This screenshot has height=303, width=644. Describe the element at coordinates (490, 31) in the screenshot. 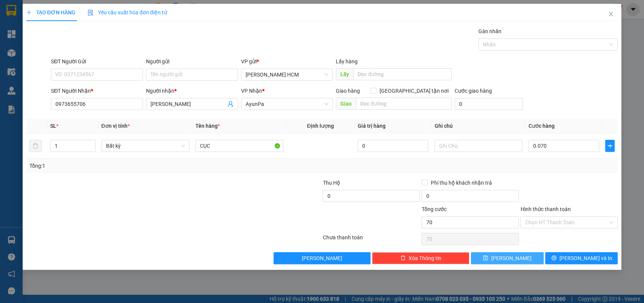

I see `label: Gán nhãn` at that location.